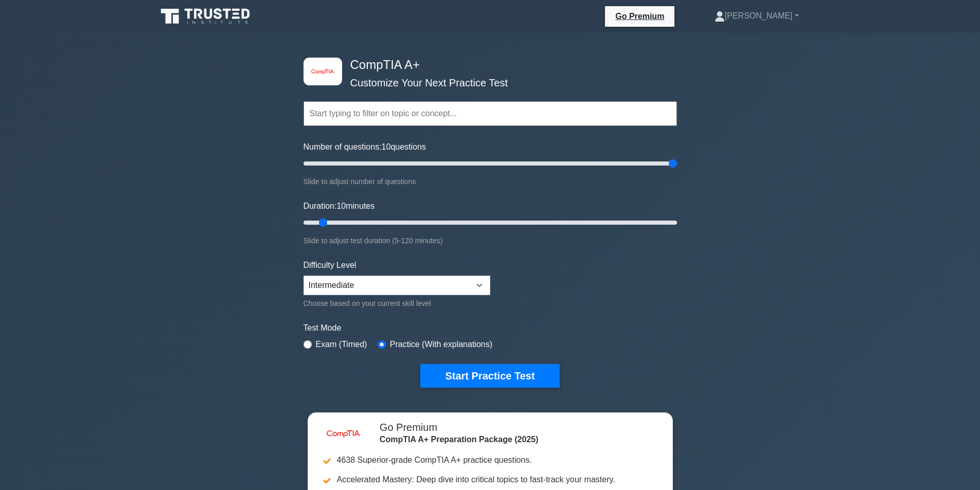 The image size is (980, 490). What do you see at coordinates (490, 328) in the screenshot?
I see `label: Test Mode` at bounding box center [490, 328].